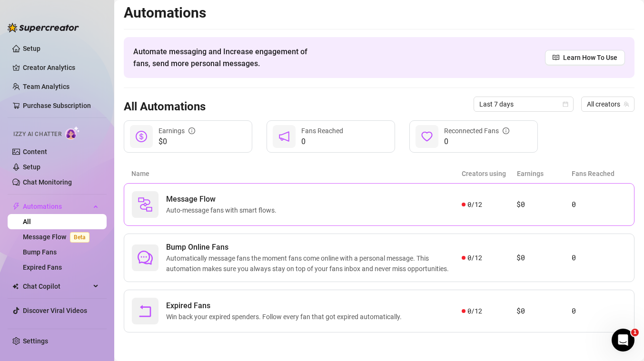  Describe the element at coordinates (55, 310) in the screenshot. I see `a: Discover Viral Videos` at that location.